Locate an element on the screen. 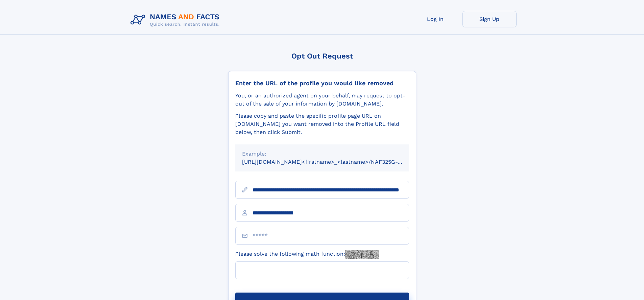 The width and height of the screenshot is (644, 300). a: Sign Up is located at coordinates (489, 19).